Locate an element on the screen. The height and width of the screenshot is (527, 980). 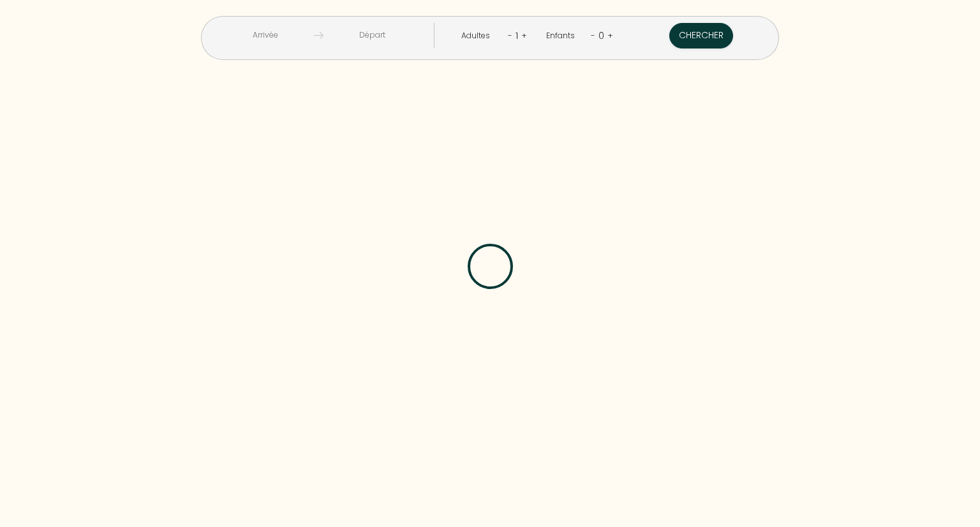
input: Arrivée is located at coordinates (265, 35).